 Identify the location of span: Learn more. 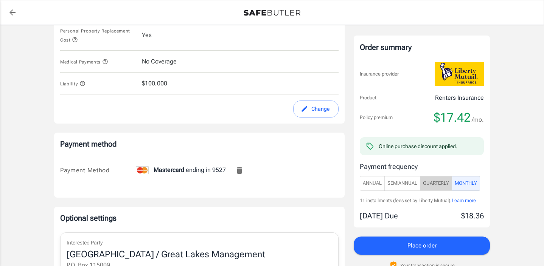
(464, 200).